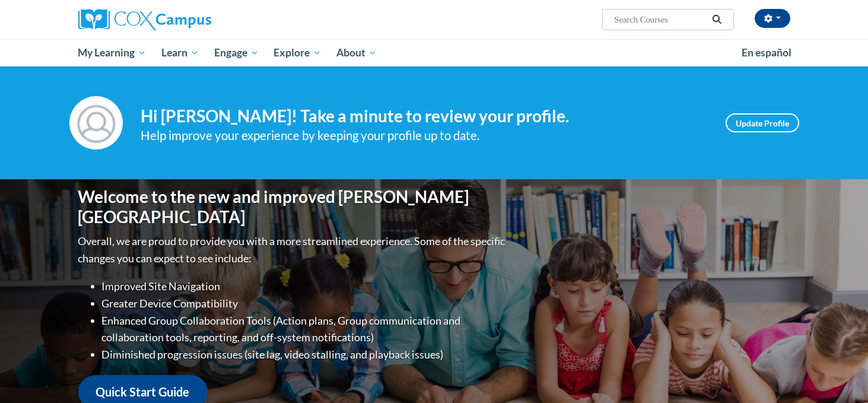  I want to click on a: Explore, so click(298, 53).